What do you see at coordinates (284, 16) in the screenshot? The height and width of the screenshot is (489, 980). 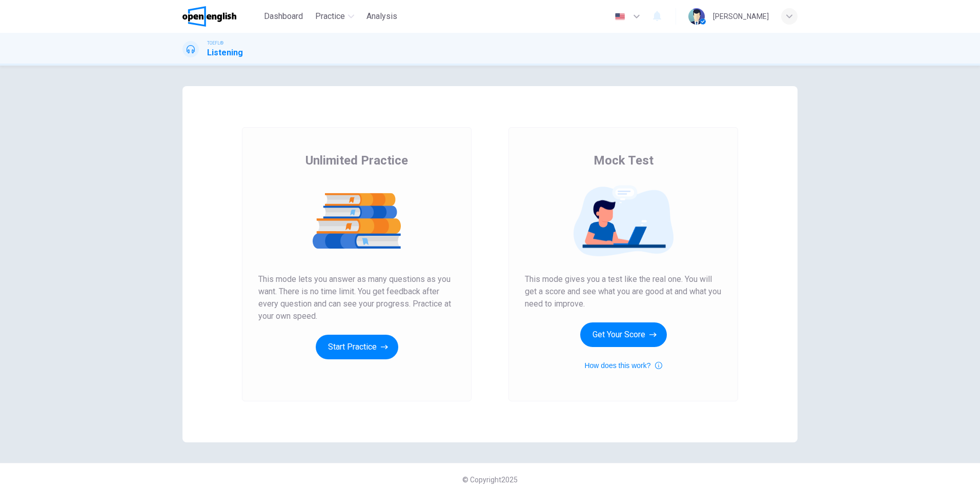 I see `a: Dashboard` at bounding box center [284, 16].